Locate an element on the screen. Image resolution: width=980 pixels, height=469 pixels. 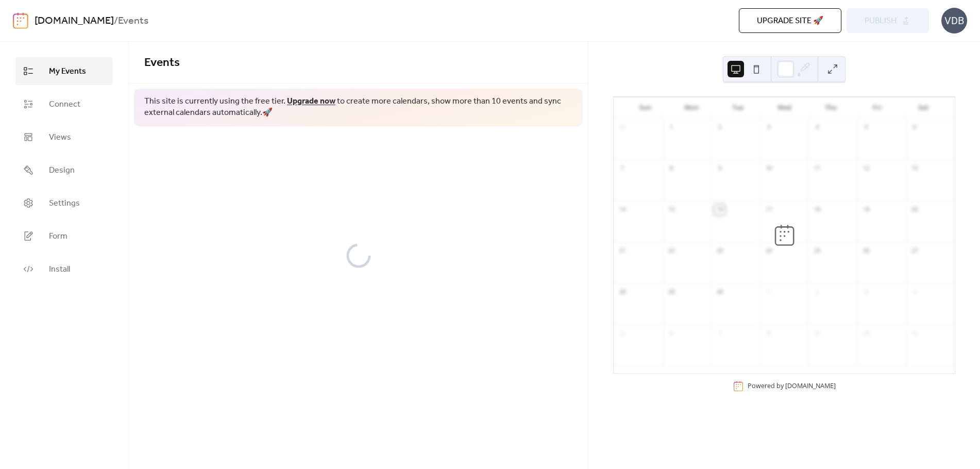
span: Form is located at coordinates (58, 236).